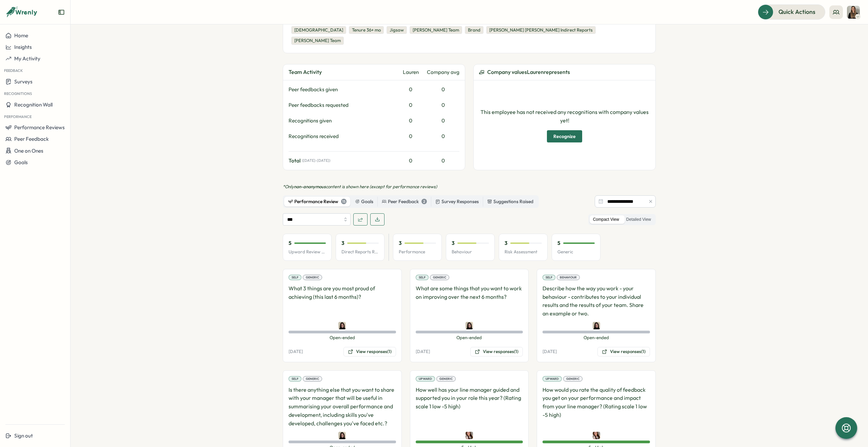 The image size is (868, 447). I want to click on div: 15, so click(344, 202).